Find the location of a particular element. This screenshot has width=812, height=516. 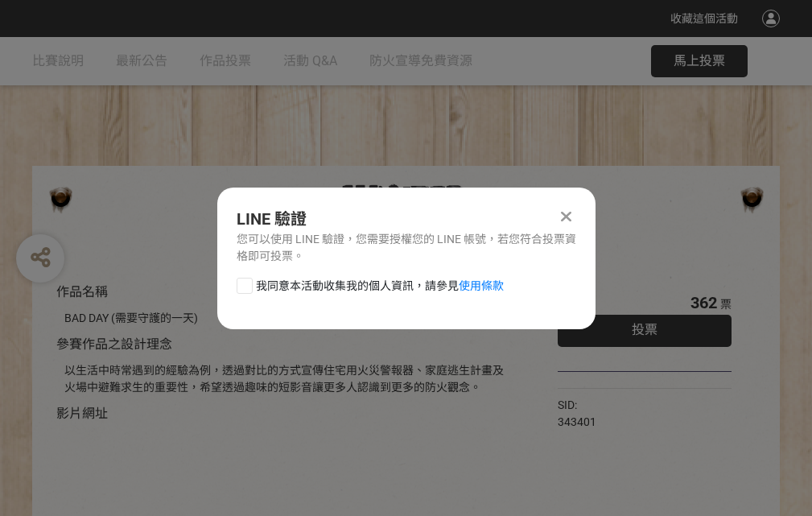

a: 使用條款 is located at coordinates (481, 286).